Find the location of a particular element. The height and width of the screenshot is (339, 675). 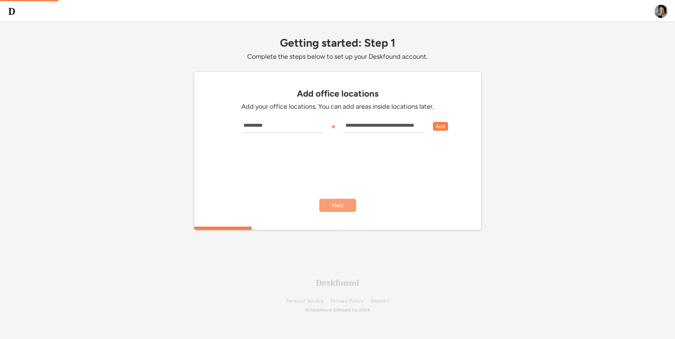

div: Deskfound is located at coordinates (338, 283).